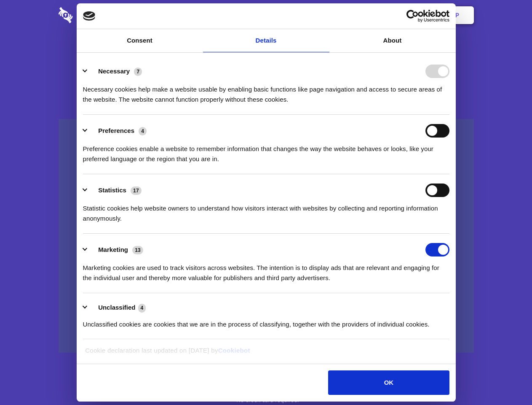 The image size is (532, 405). Describe the element at coordinates (113, 71) in the screenshot. I see `label: Necessary` at that location.